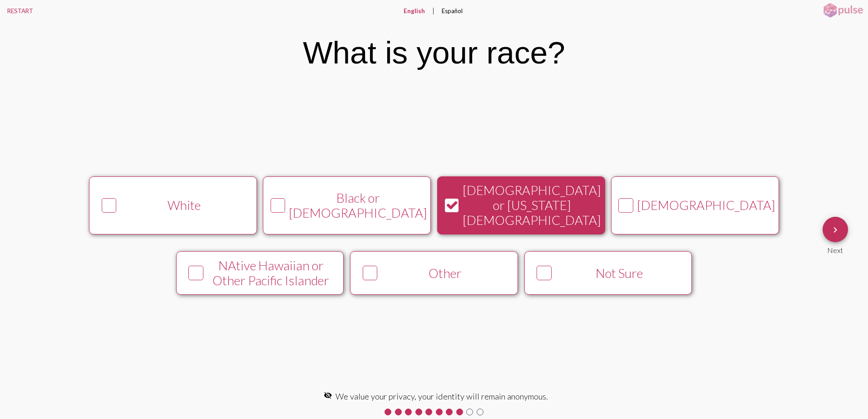 The image size is (868, 419). What do you see at coordinates (184, 205) in the screenshot?
I see `div: White` at bounding box center [184, 205].